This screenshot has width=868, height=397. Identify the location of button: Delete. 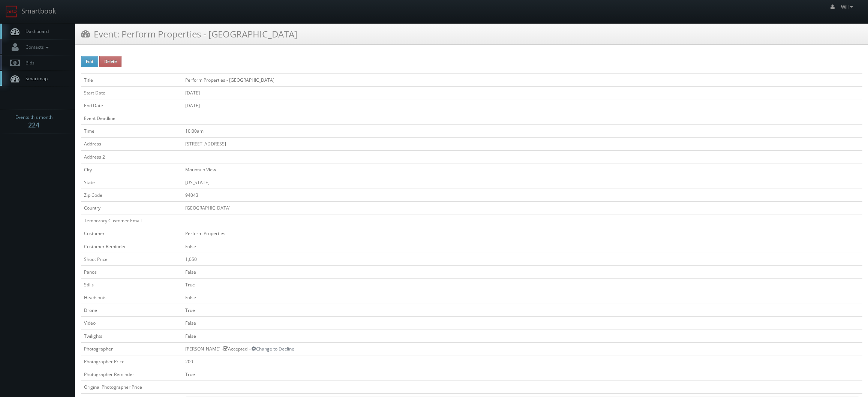
(110, 62).